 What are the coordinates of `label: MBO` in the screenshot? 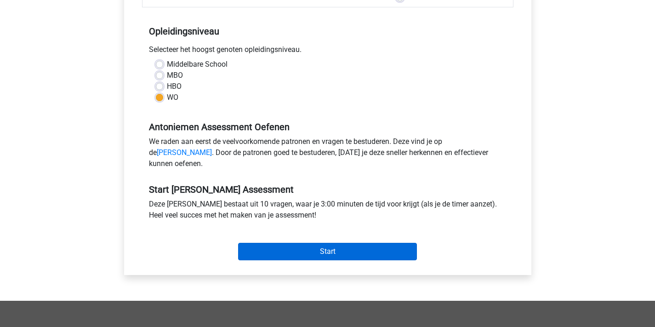 It's located at (175, 75).